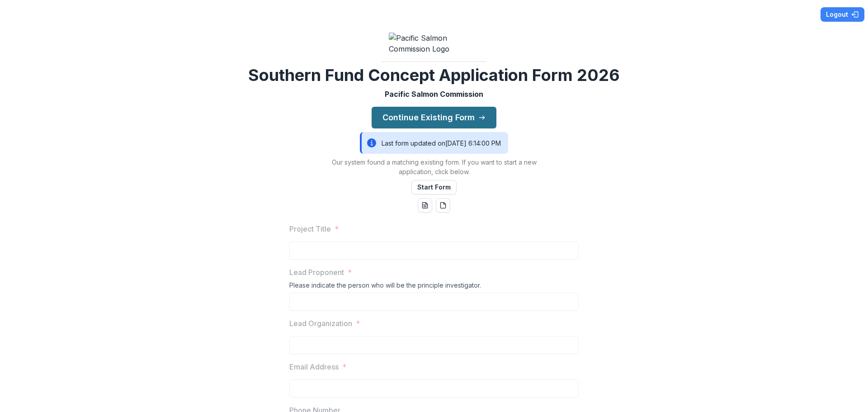 The width and height of the screenshot is (868, 412). I want to click on h2: Southern Fund Concept Application Form 2026, so click(434, 75).